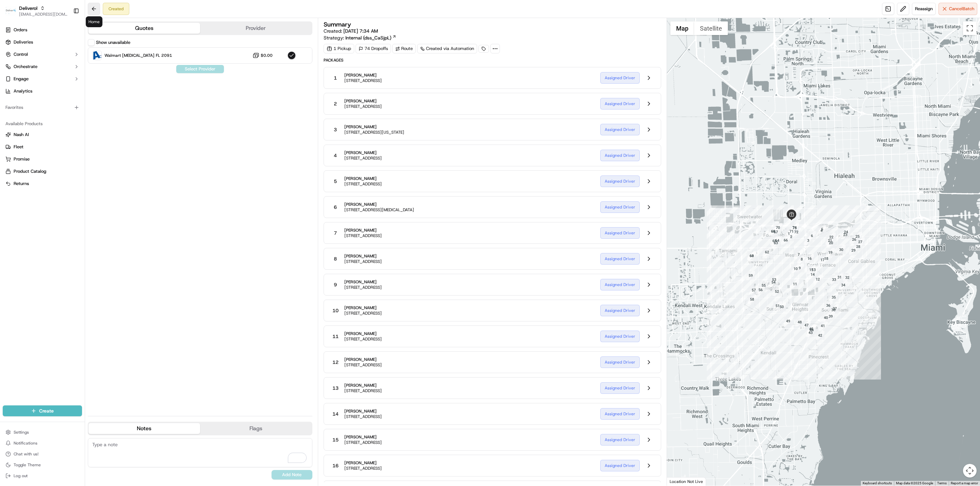 The image size is (980, 486). What do you see at coordinates (36, 127) in the screenshot?
I see `span: Faraz Last Mile` at bounding box center [36, 127].